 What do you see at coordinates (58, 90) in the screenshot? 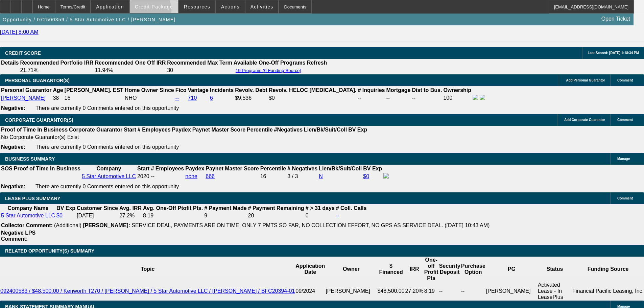
I see `b: Age` at bounding box center [58, 90].